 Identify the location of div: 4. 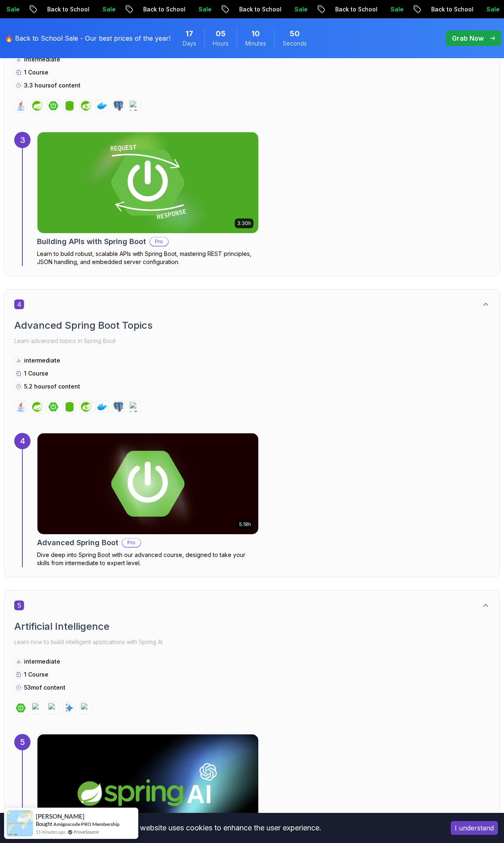
(22, 441).